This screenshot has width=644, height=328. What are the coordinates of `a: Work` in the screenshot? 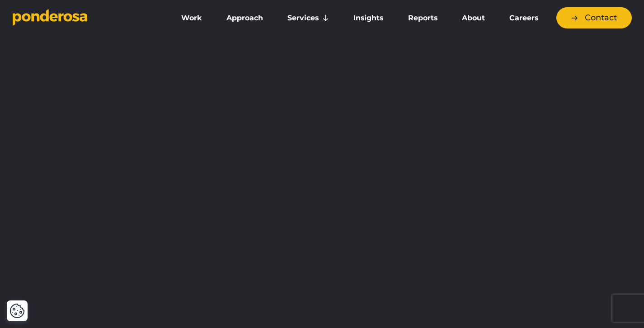 It's located at (191, 18).